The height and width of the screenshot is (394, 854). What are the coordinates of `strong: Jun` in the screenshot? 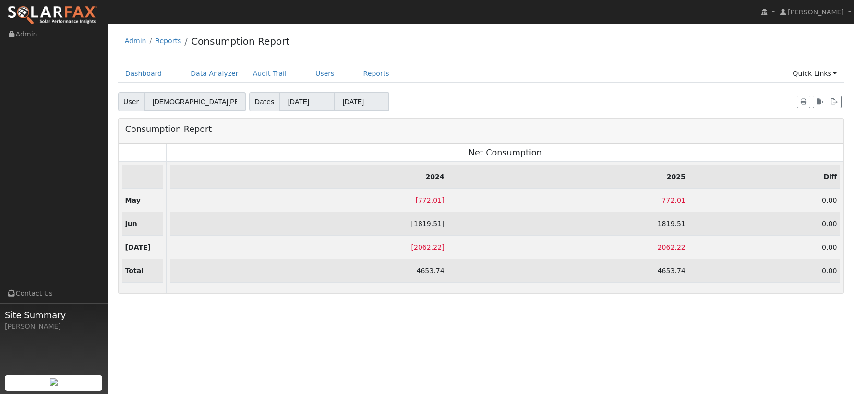 It's located at (131, 224).